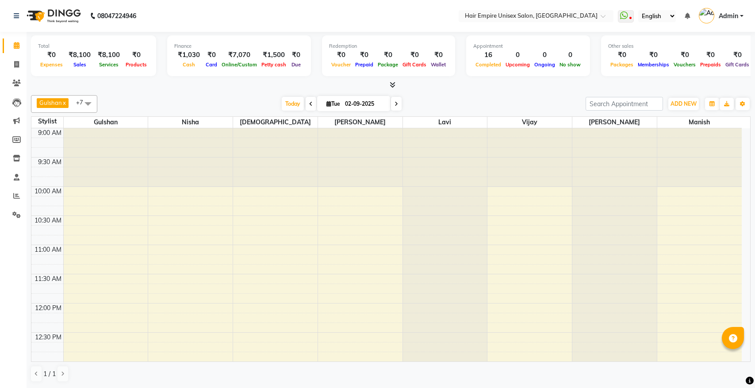 This screenshot has width=755, height=388. What do you see at coordinates (239, 65) in the screenshot?
I see `span: Online/Custom` at bounding box center [239, 65].